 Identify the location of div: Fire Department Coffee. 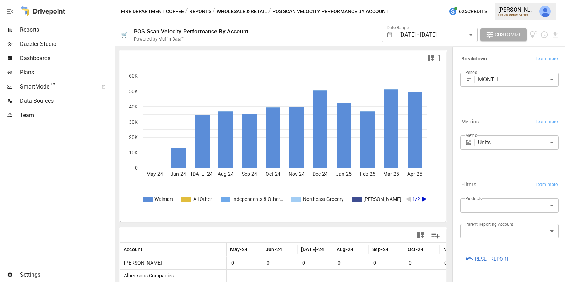
(517, 15).